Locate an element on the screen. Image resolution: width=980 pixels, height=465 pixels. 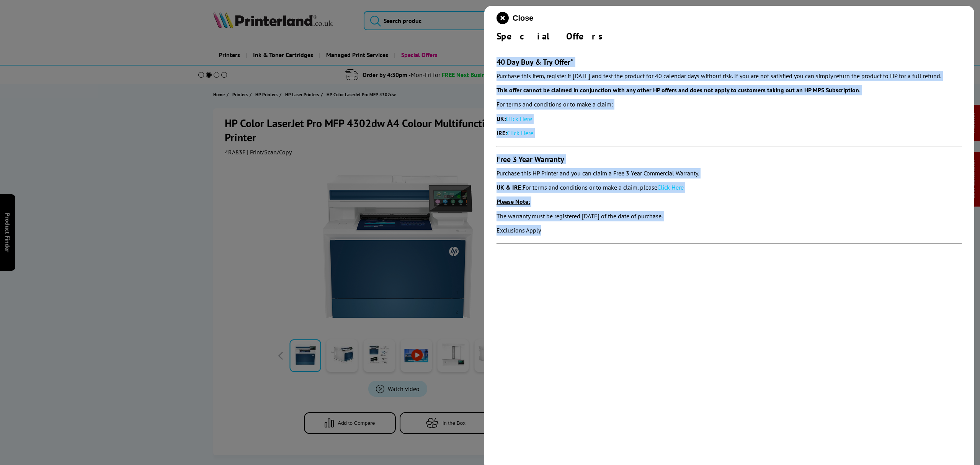
h3: Free 3 Year Warranty is located at coordinates (729, 160).